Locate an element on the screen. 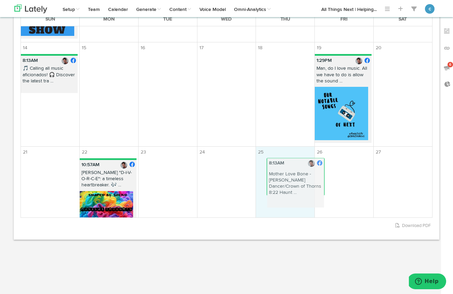 Image resolution: width=453 pixels, height=294 pixels. span: 19 is located at coordinates (319, 48).